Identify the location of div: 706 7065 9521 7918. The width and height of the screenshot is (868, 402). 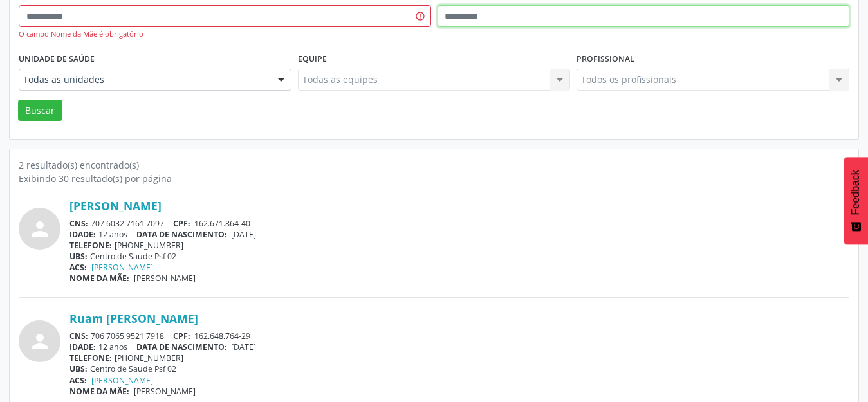
(459, 336).